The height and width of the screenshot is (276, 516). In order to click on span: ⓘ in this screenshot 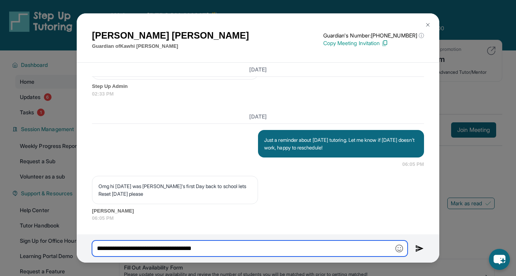, I will do `click(422, 36)`.